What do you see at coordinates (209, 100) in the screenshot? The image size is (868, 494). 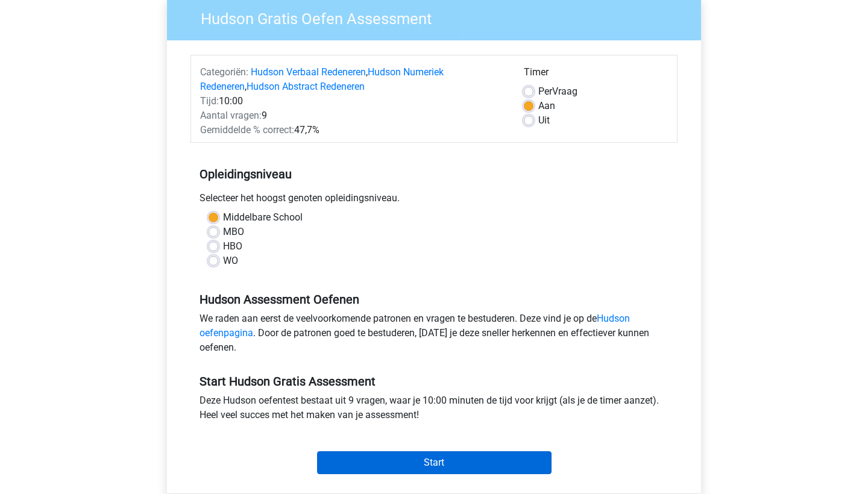 I see `span: Tijd:` at bounding box center [209, 100].